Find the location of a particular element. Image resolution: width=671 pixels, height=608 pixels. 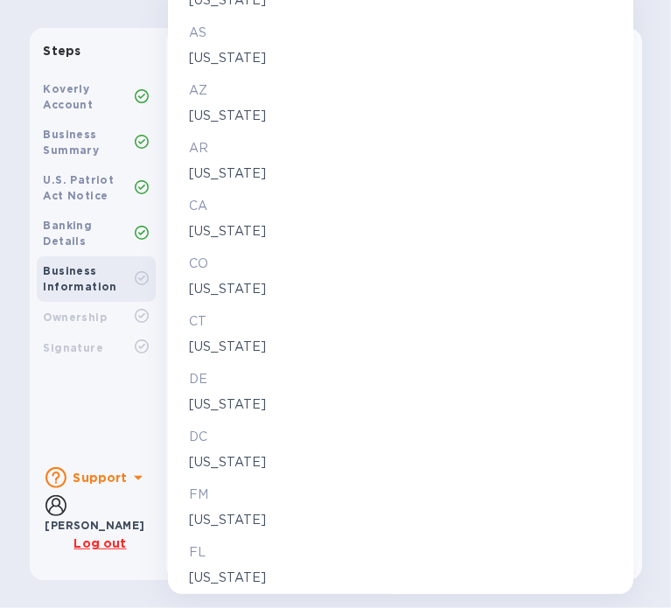

p: FL is located at coordinates (401, 552).